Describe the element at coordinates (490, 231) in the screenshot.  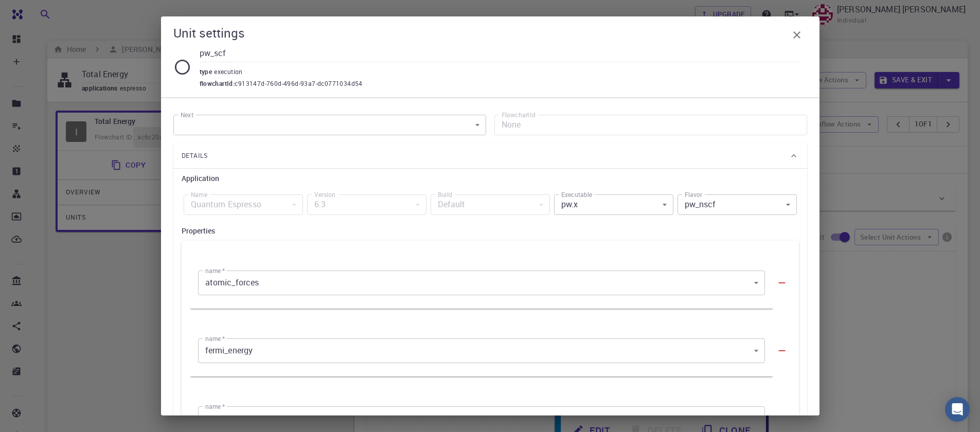
I see `h6: Properties` at that location.